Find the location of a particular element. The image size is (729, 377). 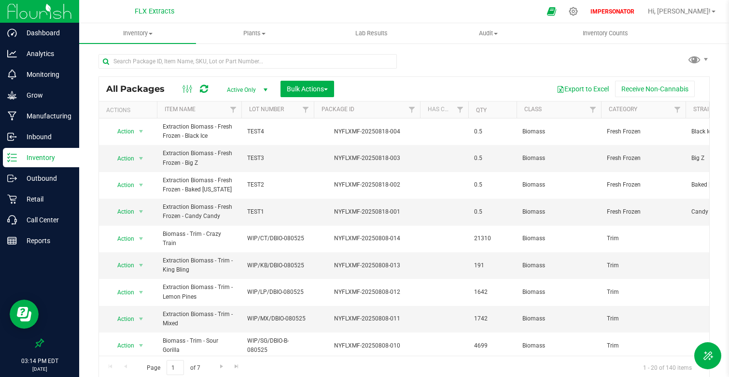

div: Manage settings is located at coordinates (573, 11).